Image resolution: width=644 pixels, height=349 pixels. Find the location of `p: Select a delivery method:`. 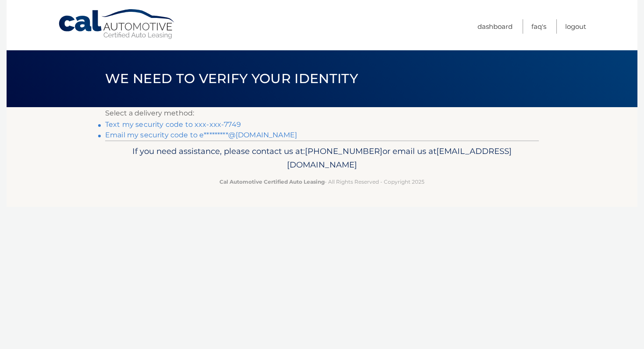

p: Select a delivery method: is located at coordinates (322, 113).